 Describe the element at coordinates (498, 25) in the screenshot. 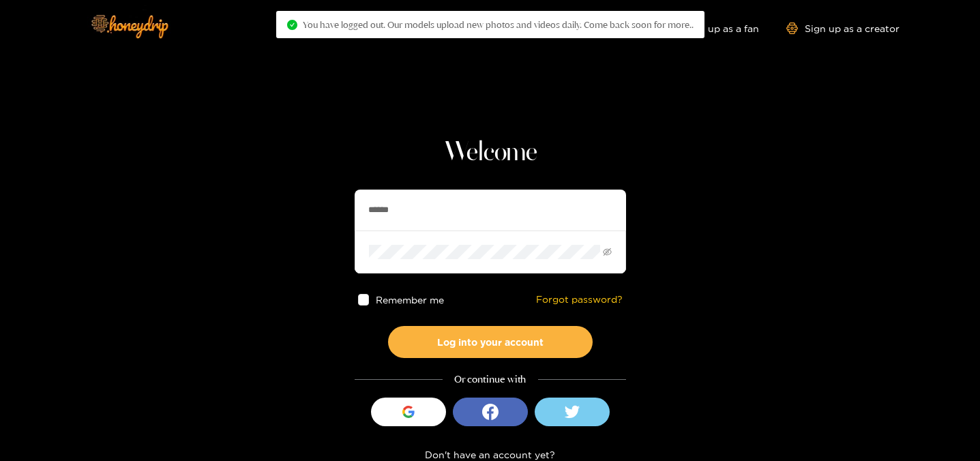

I see `span: You have logged out. Our models upload new photos and videos daily. Come back soon for more..` at that location.